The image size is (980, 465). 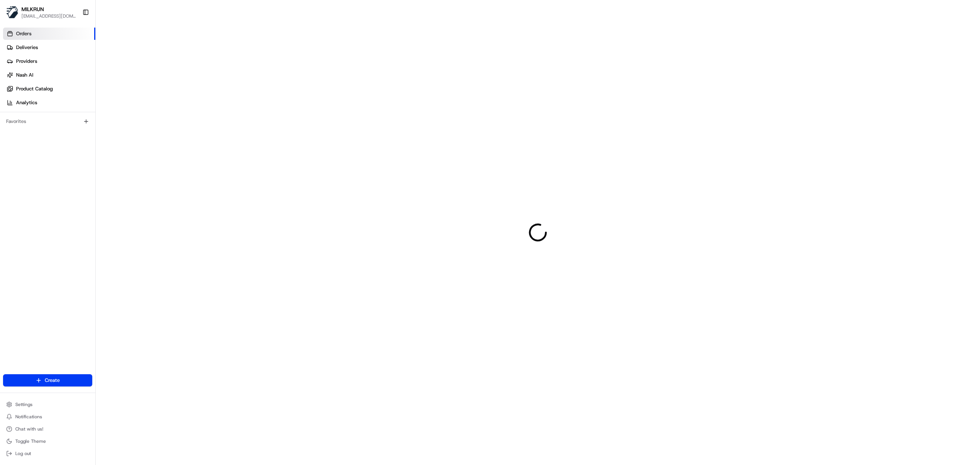 I want to click on button: Log out, so click(x=48, y=454).